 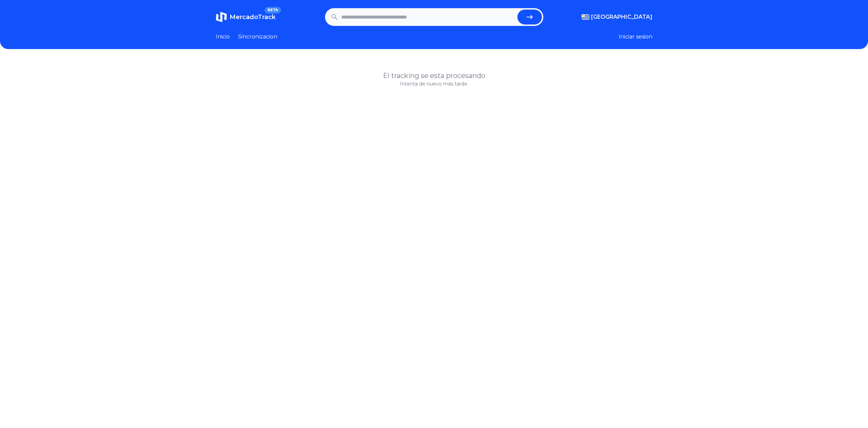 What do you see at coordinates (636, 37) in the screenshot?
I see `button: Iniciar sesion` at bounding box center [636, 37].